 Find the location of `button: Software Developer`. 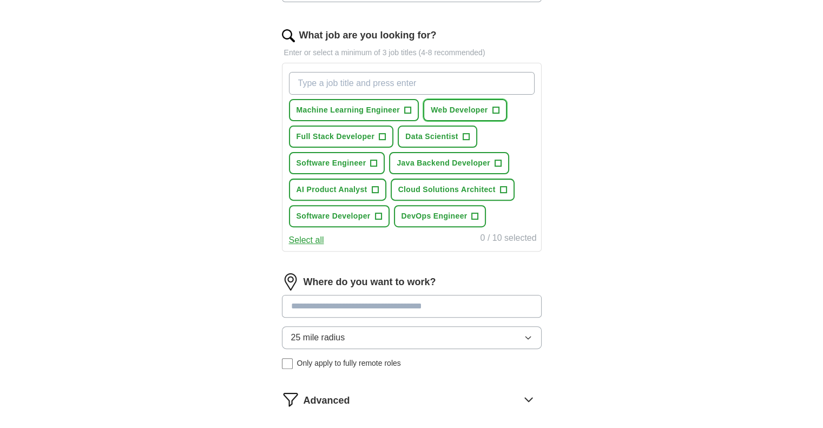

button: Software Developer is located at coordinates (339, 216).